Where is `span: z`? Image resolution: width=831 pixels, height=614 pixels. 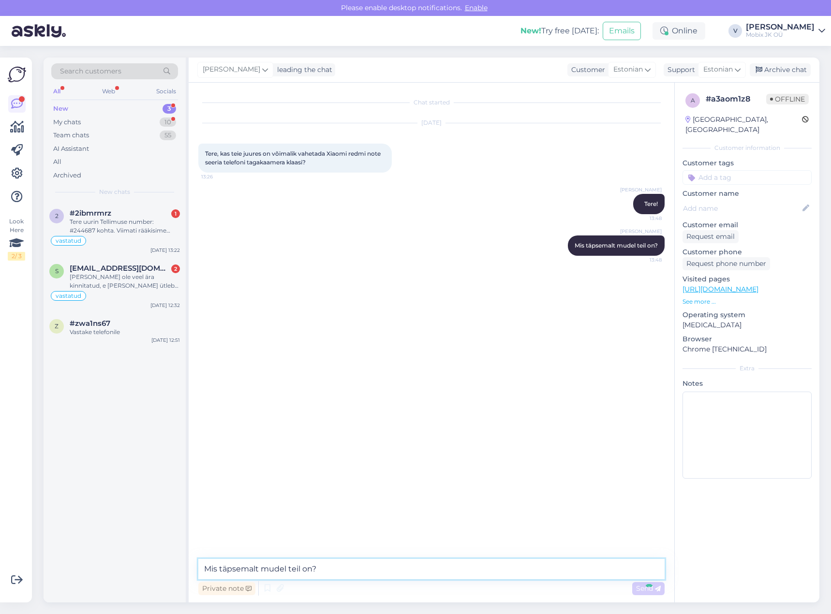
span: z is located at coordinates (57, 326).